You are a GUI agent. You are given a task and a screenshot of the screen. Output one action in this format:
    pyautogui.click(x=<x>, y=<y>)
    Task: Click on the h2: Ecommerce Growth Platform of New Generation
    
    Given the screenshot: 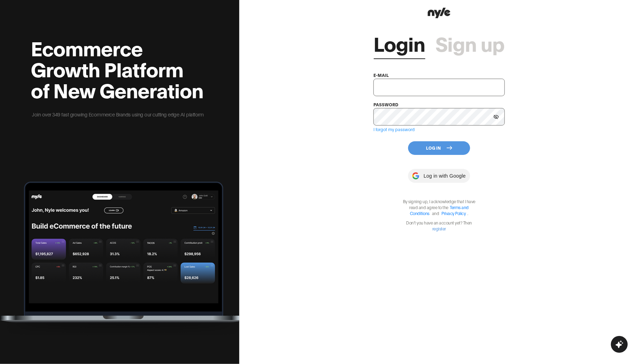 What is the action you would take?
    pyautogui.click(x=118, y=69)
    